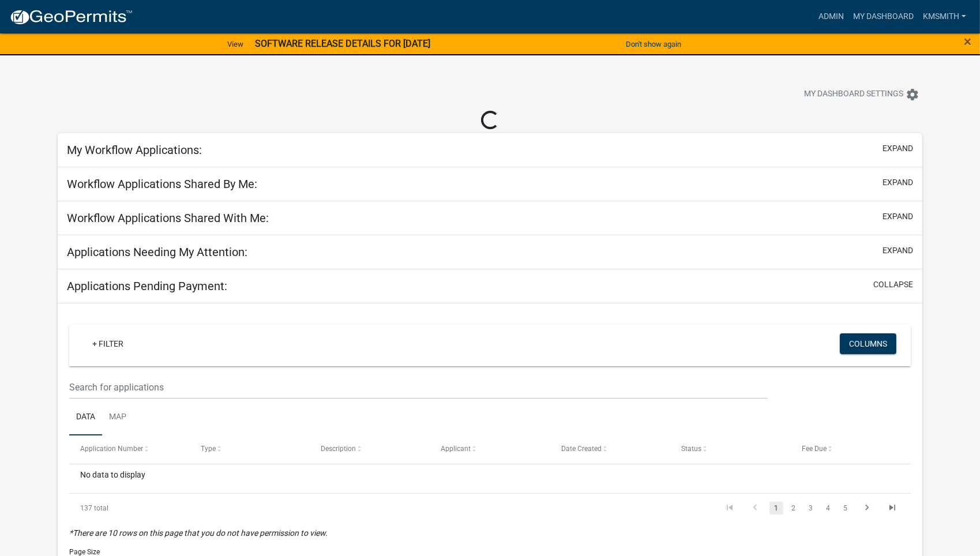 The height and width of the screenshot is (556, 980). Describe the element at coordinates (610, 450) in the screenshot. I see `datatable-header-cell: Date Created` at that location.